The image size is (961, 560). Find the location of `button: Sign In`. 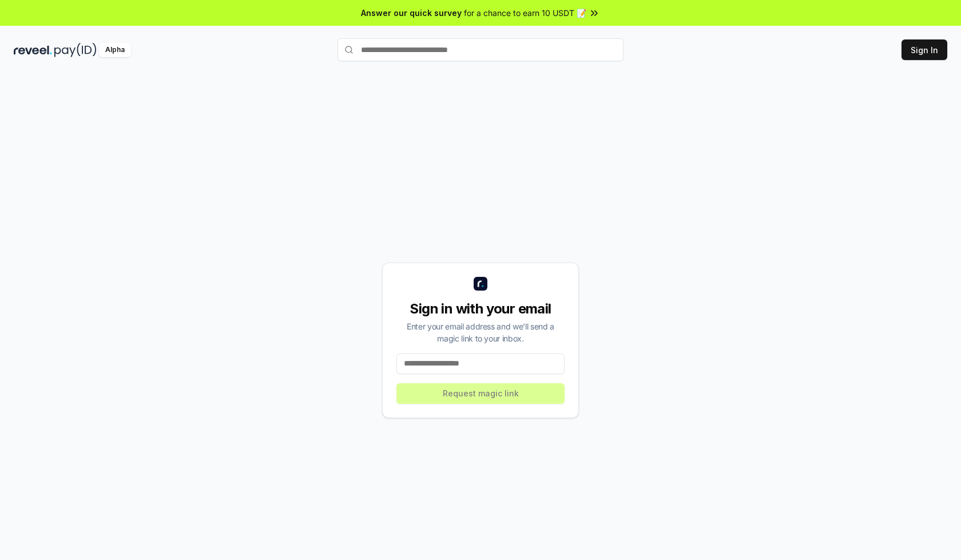

button: Sign In is located at coordinates (924, 50).